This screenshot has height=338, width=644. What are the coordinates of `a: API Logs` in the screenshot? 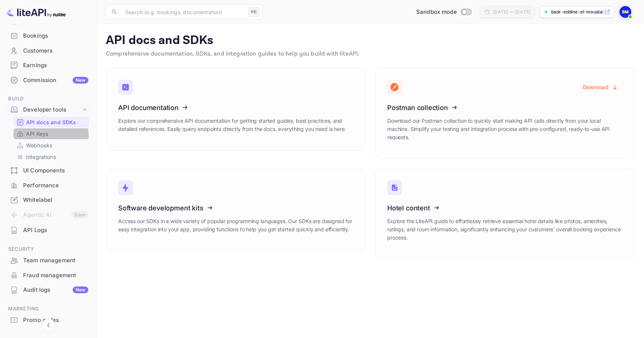 It's located at (48, 230).